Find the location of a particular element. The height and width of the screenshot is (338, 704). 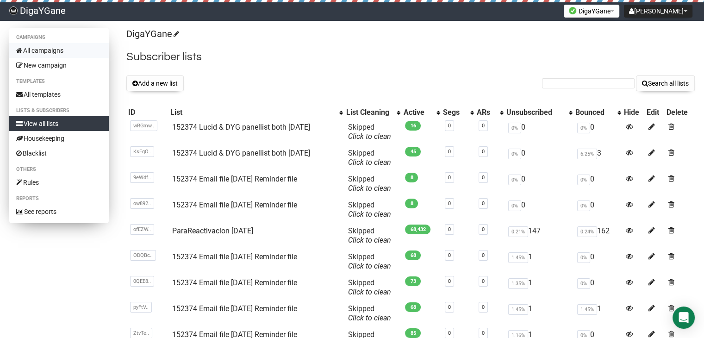

div: Delete is located at coordinates (679, 112).